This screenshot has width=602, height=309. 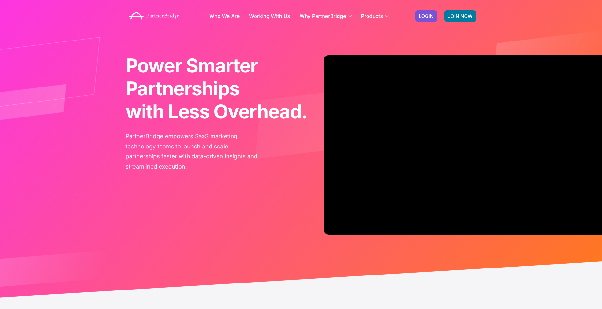 I want to click on p: PartnerBridge empowers SaaS marketing technology teams to launch and scale partnerships faster wi..., so click(x=193, y=152).